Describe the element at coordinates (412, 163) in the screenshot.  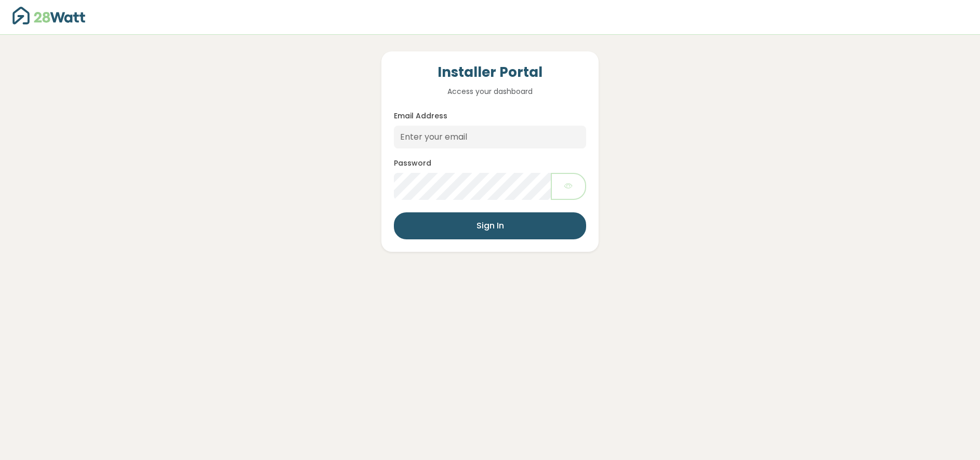
I see `label: Password` at that location.